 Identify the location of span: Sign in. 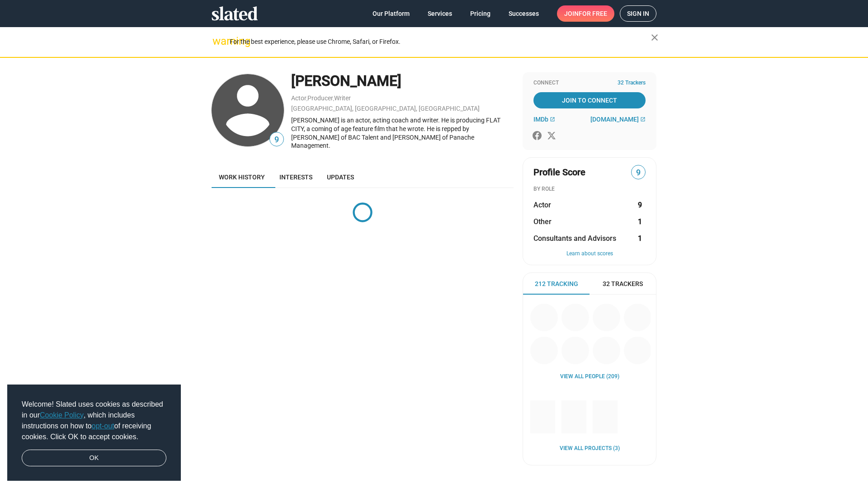
(638, 14).